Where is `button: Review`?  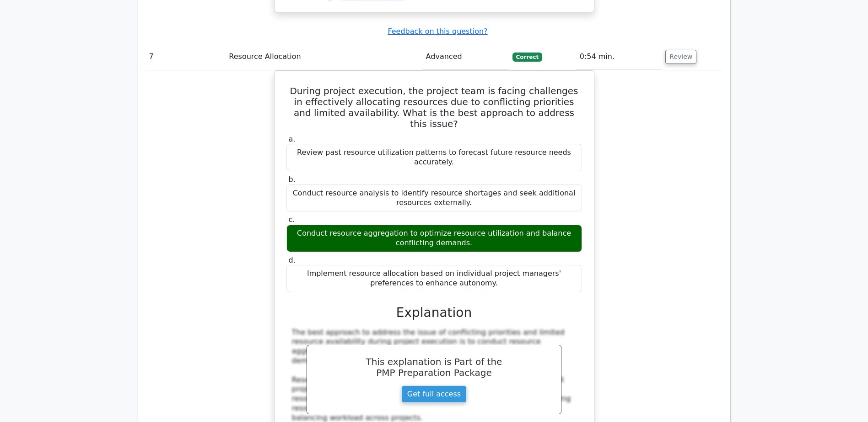
button: Review is located at coordinates (680, 56).